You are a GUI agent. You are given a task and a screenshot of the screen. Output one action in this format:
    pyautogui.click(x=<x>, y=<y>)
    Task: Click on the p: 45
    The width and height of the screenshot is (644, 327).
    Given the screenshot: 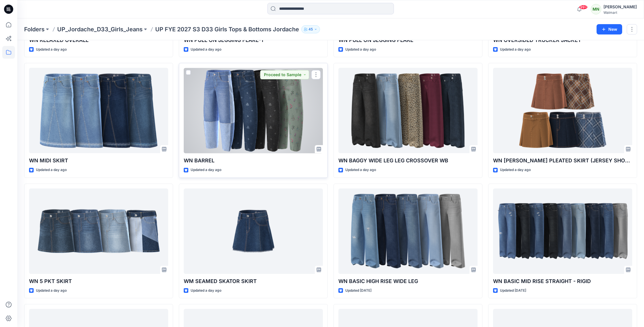 What is the action you would take?
    pyautogui.click(x=311, y=29)
    